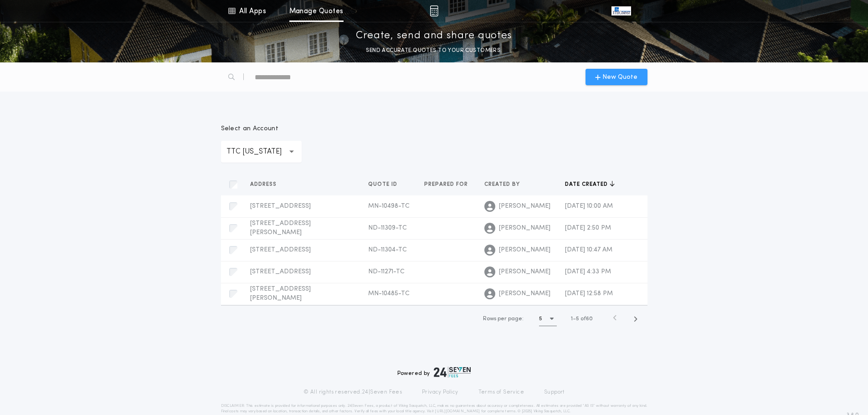 This screenshot has width=868, height=415. What do you see at coordinates (621, 11) in the screenshot?
I see `img: vs-icon` at bounding box center [621, 11].